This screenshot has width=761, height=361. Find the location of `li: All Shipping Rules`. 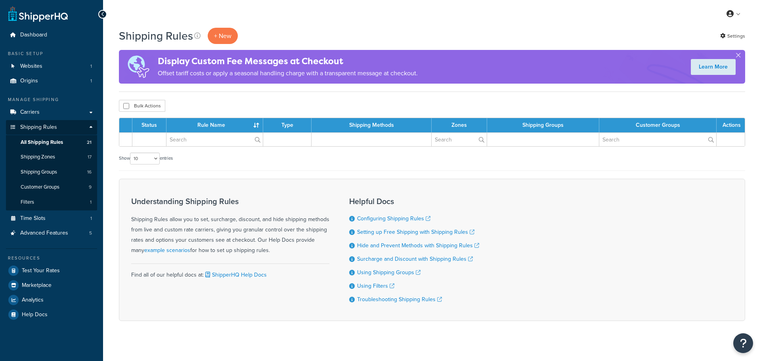

li: All Shipping Rules is located at coordinates (52, 142).